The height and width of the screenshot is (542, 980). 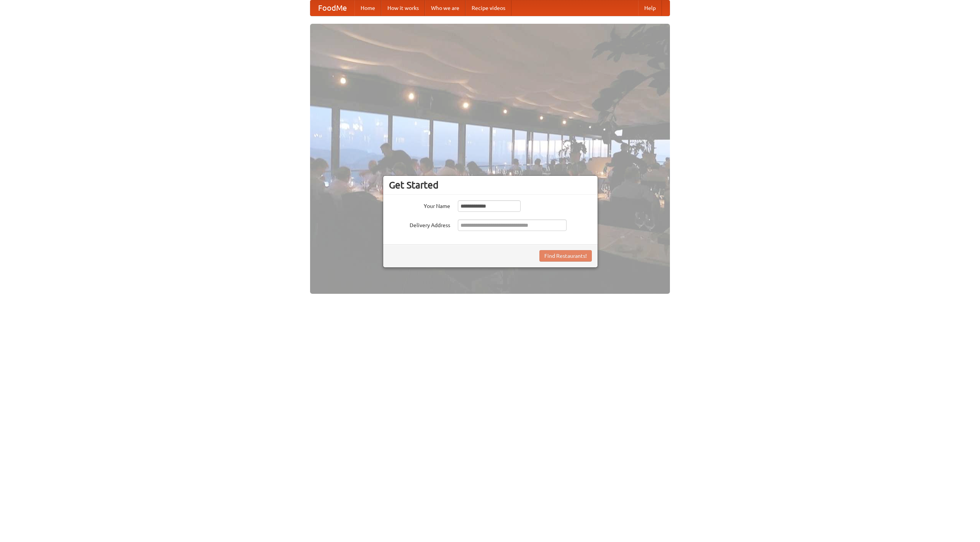 I want to click on label: Delivery Address, so click(x=420, y=224).